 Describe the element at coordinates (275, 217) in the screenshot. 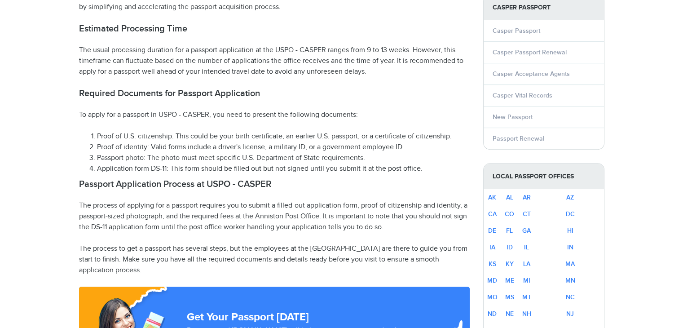

I see `p: The process of applying for a passport requires you to submit a filled-out application form, proo...` at that location.